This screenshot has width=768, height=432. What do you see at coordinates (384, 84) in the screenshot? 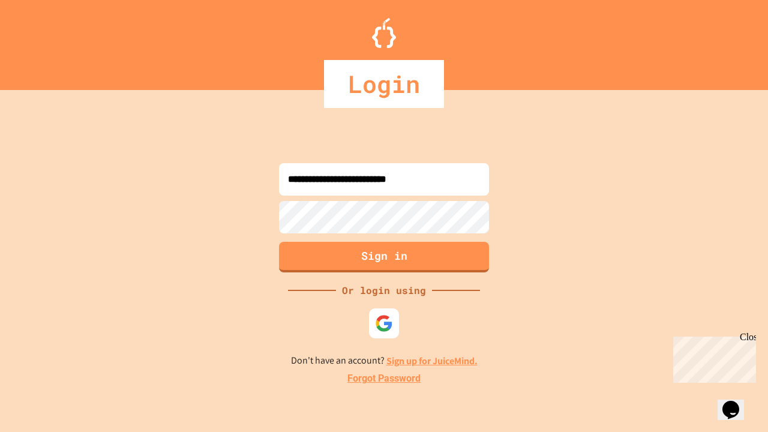
I see `div: Login` at bounding box center [384, 84].